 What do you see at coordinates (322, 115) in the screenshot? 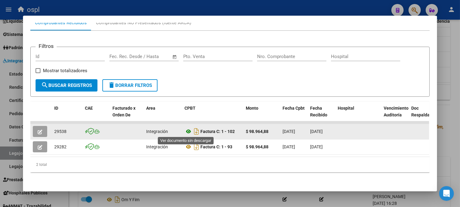
I see `datatable-header-cell: Fecha Recibido` at bounding box center [322, 115].